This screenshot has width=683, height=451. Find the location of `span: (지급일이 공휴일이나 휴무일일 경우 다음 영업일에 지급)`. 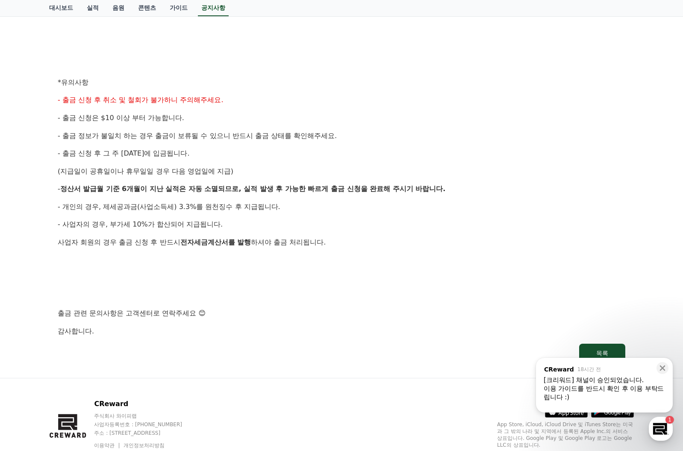

span: (지급일이 공휴일이나 휴무일일 경우 다음 영업일에 지급) is located at coordinates (145, 171).